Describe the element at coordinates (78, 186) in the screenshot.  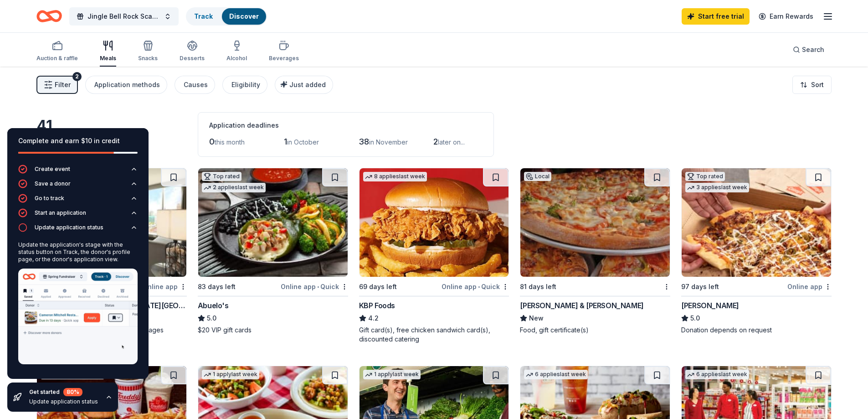
I see `button: Save a donor` at that location.